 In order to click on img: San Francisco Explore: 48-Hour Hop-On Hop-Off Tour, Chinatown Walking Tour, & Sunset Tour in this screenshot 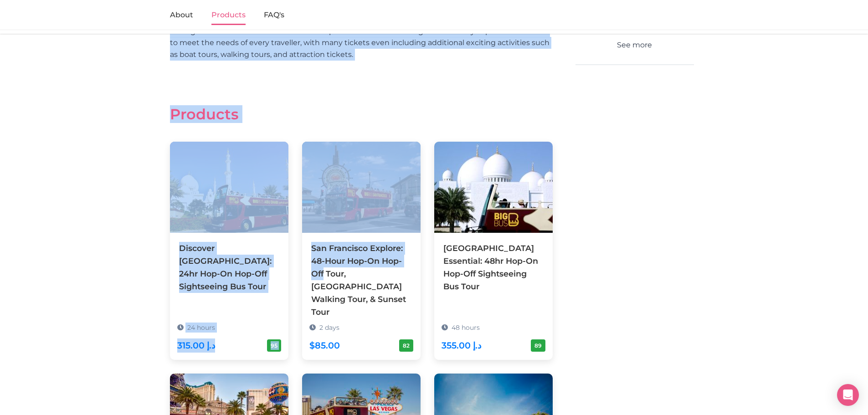, I will do `click(361, 187)`.